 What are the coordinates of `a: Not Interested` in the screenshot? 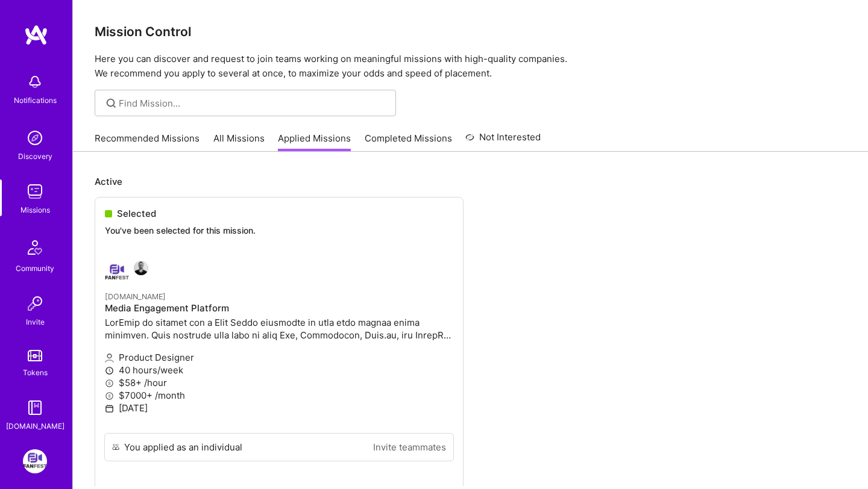 It's located at (503, 141).